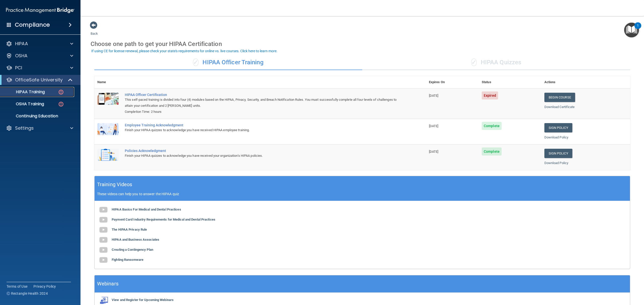  What do you see at coordinates (130, 230) in the screenshot?
I see `b: The HIPAA Privacy Rule` at bounding box center [130, 230].